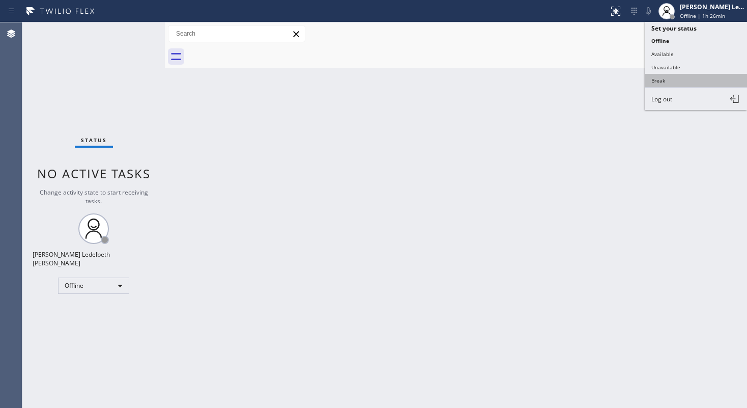  Describe the element at coordinates (237, 34) in the screenshot. I see `input: Search` at that location.